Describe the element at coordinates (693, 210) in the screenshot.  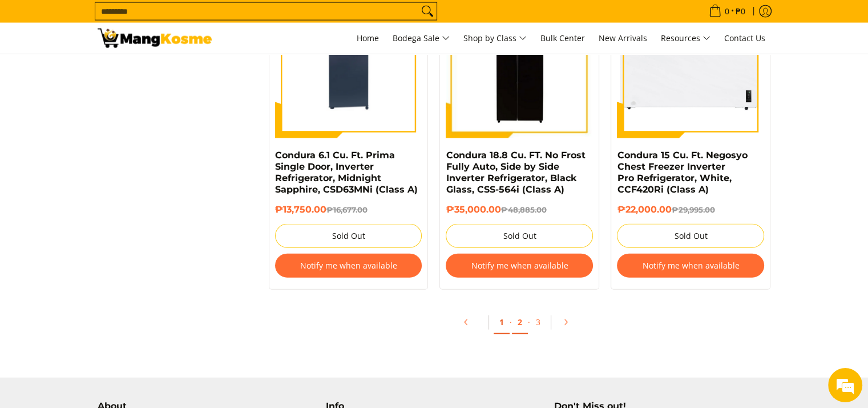
I see `del: ₱29,995.00` at that location.